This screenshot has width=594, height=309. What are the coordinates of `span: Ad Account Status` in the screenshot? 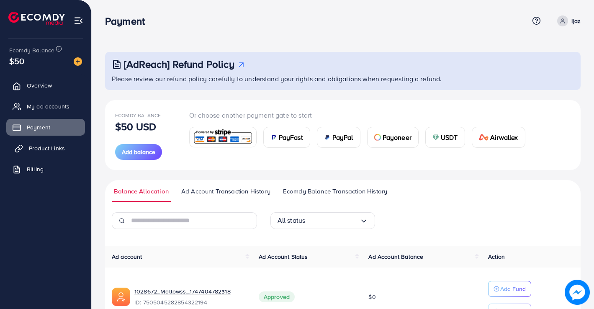 It's located at (283, 256).